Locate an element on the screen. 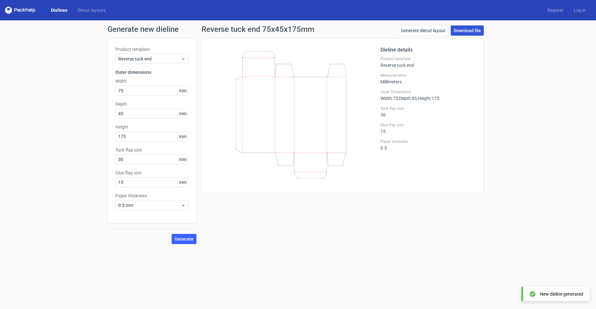 This screenshot has width=596, height=309. div: Millimeters is located at coordinates (428, 79).